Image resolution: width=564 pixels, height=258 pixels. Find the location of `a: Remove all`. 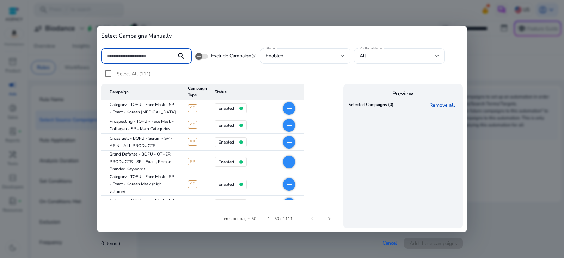

a: Remove all is located at coordinates (443, 105).